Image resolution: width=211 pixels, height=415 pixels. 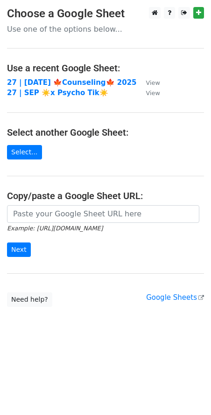 What do you see at coordinates (57, 93) in the screenshot?
I see `a: 27 | SEP ☀️x Psycho Tik☀️` at bounding box center [57, 93].